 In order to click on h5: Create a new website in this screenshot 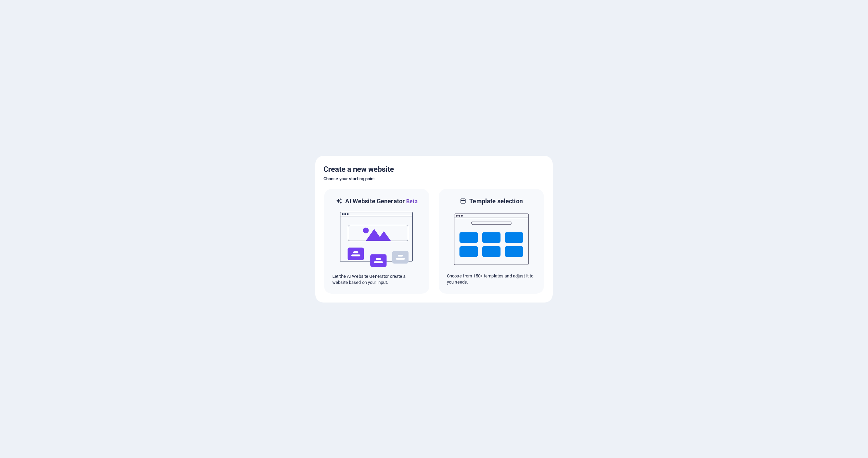, I will do `click(434, 169)`.